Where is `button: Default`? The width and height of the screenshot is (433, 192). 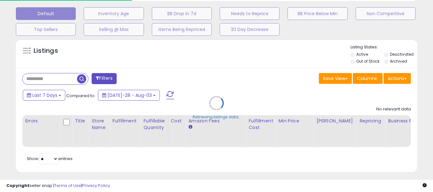 button: Default is located at coordinates (46, 14).